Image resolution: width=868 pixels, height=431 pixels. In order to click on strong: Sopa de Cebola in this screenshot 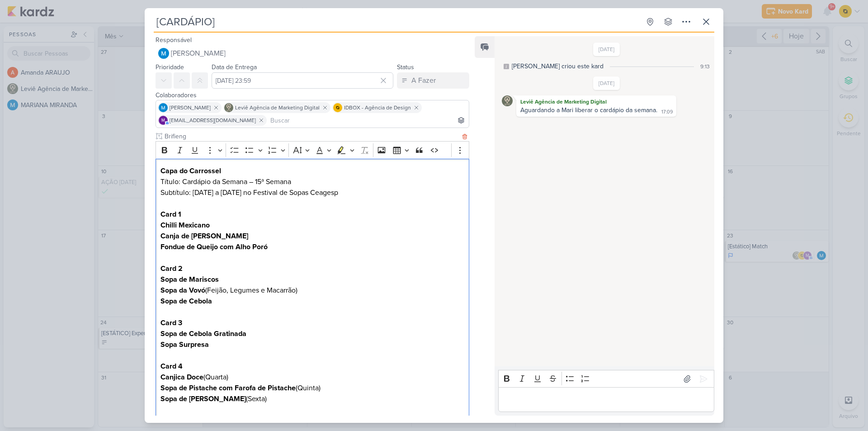, I will do `click(186, 301)`.